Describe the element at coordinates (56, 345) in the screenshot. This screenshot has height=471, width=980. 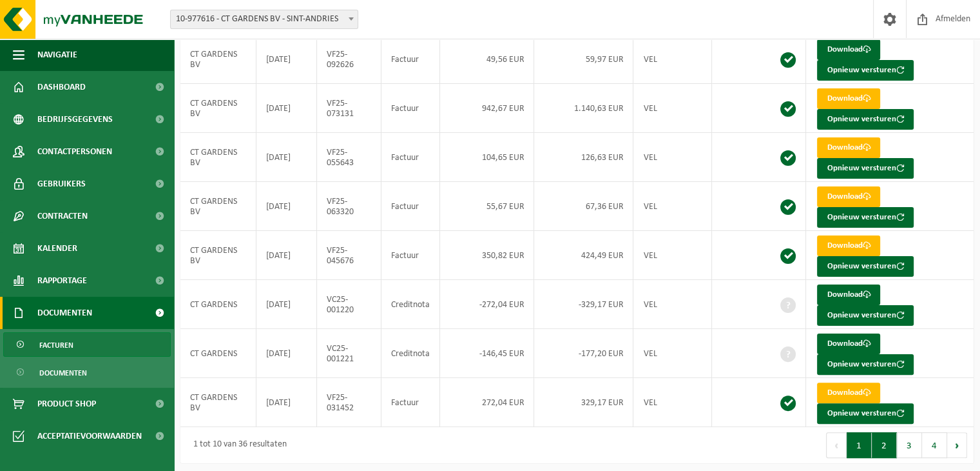
I see `span: Facturen` at that location.